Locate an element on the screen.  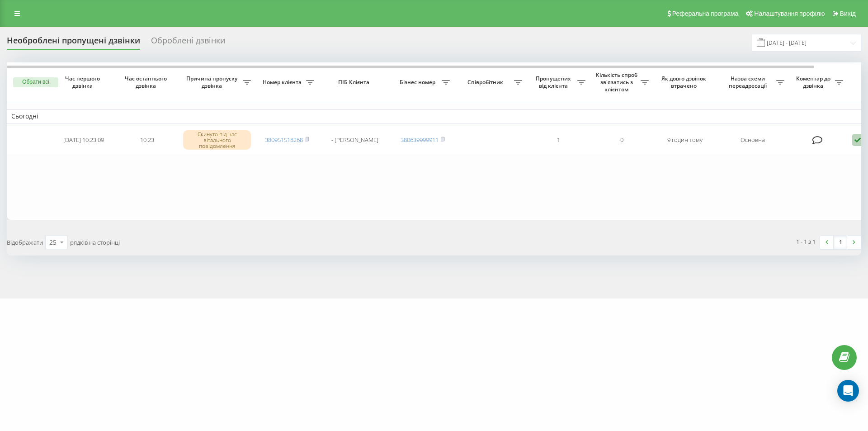
span: рядків на сторінці is located at coordinates (95, 243).